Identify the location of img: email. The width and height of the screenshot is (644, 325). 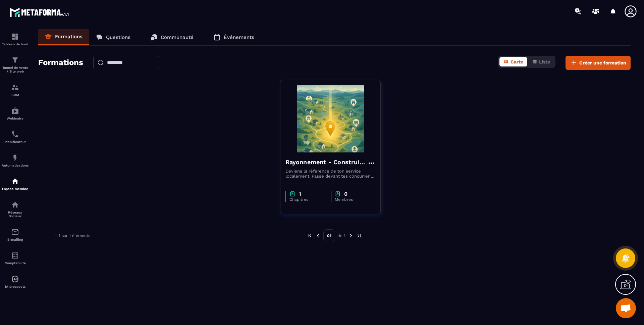
(15, 232).